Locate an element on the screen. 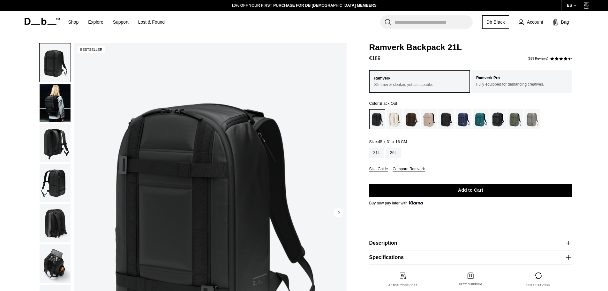  p: Free shipping is located at coordinates (471, 285).